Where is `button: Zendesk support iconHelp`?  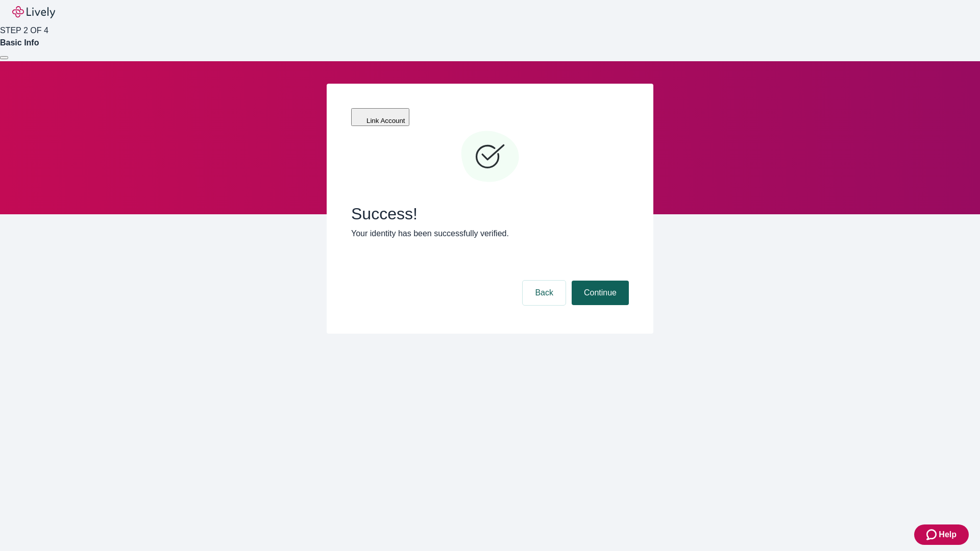 button: Zendesk support iconHelp is located at coordinates (941, 535).